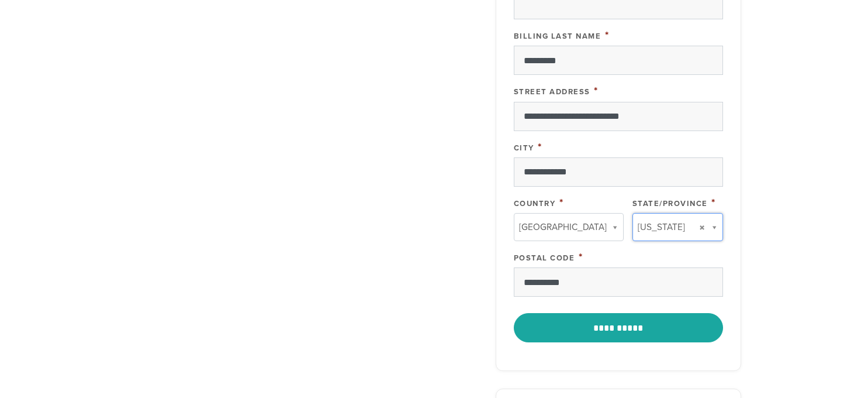  What do you see at coordinates (558, 36) in the screenshot?
I see `label: Billing Last Name` at bounding box center [558, 36].